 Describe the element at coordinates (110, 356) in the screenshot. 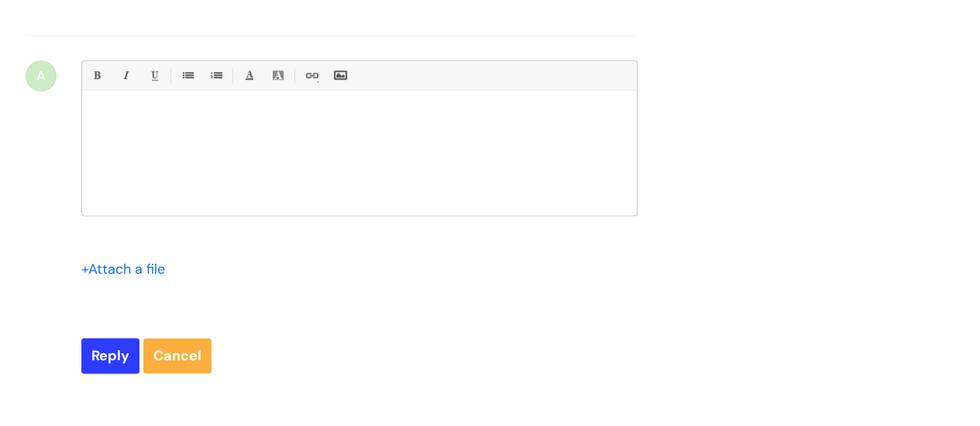

I see `input: Reply` at that location.